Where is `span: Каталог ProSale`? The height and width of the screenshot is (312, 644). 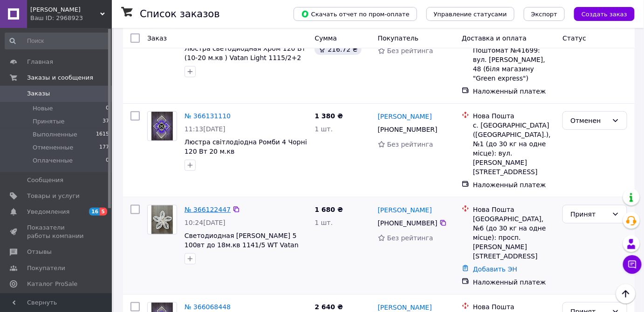 span: Каталог ProSale is located at coordinates (52, 284).